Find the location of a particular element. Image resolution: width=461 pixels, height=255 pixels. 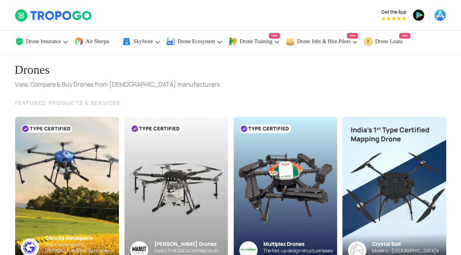

a: Air Sherpa is located at coordinates (95, 42).